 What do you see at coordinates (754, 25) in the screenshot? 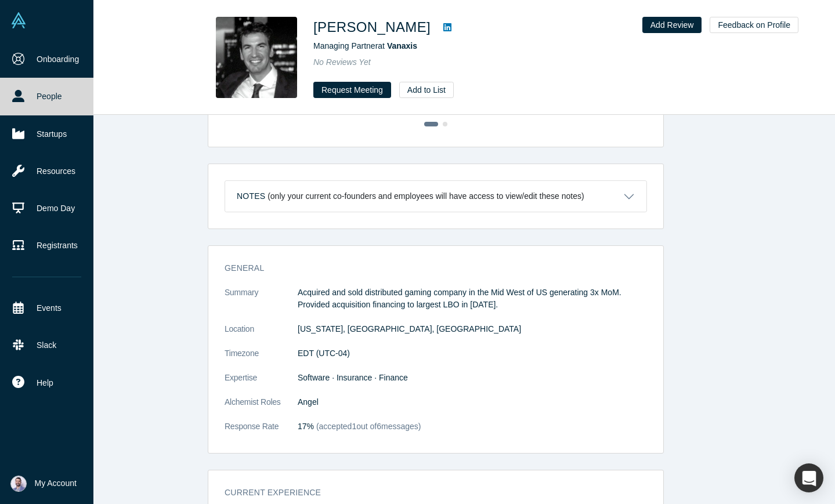
I see `button: Feedback on Profile` at bounding box center [754, 25].